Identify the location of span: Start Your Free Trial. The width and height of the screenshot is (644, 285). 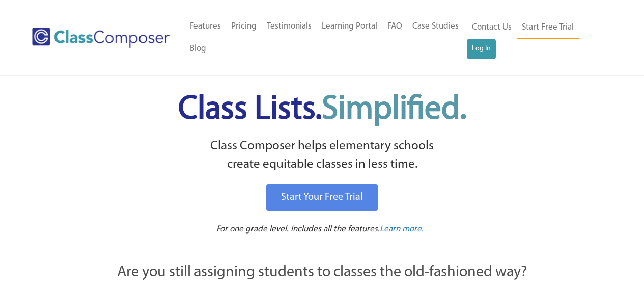
(322, 197).